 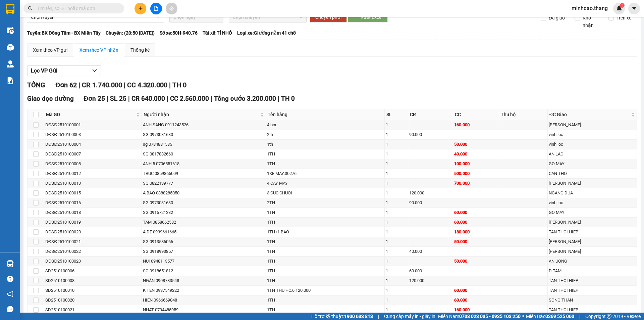 I want to click on div: SG 0918651812, so click(x=204, y=271).